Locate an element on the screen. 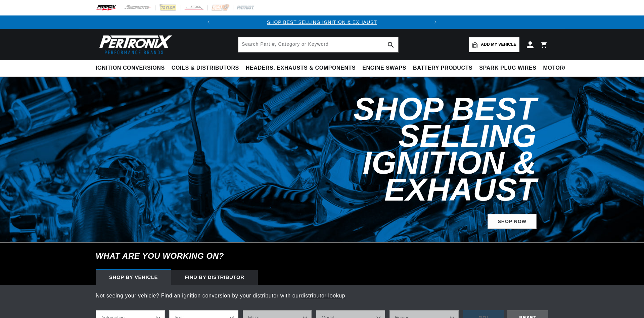 Image resolution: width=644 pixels, height=318 pixels. summary: Coils & Distributors is located at coordinates (205, 68).